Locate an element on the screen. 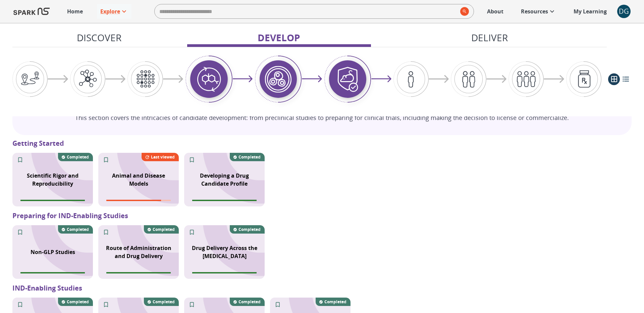 The height and width of the screenshot is (313, 644). p: Deliver is located at coordinates (489, 38).